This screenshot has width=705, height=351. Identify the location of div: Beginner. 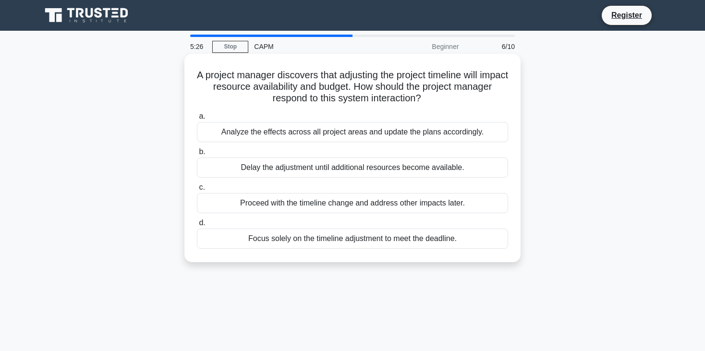
(422, 47).